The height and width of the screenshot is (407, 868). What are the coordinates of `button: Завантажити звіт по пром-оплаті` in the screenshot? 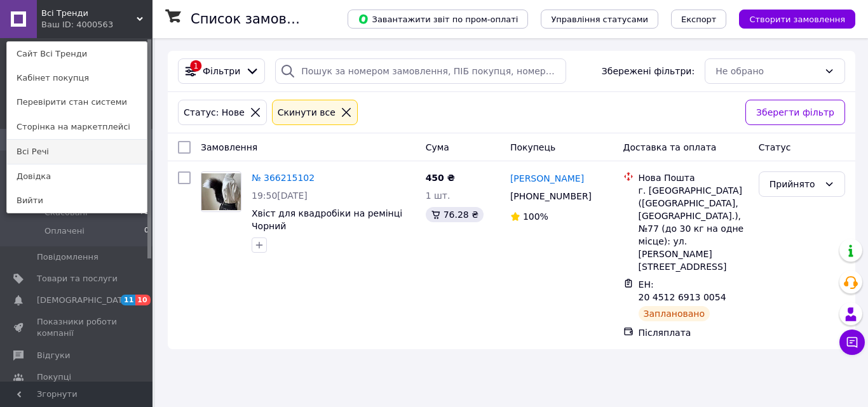 It's located at (438, 19).